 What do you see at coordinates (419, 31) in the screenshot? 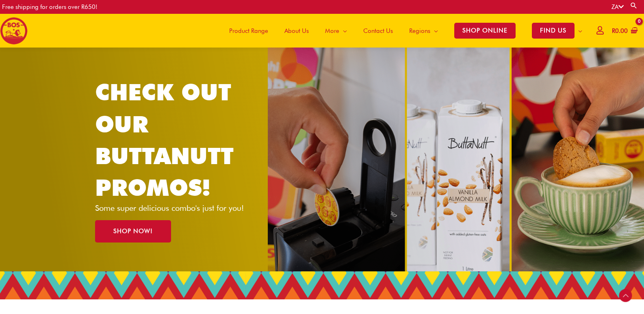
I see `span: Regions` at bounding box center [419, 31].